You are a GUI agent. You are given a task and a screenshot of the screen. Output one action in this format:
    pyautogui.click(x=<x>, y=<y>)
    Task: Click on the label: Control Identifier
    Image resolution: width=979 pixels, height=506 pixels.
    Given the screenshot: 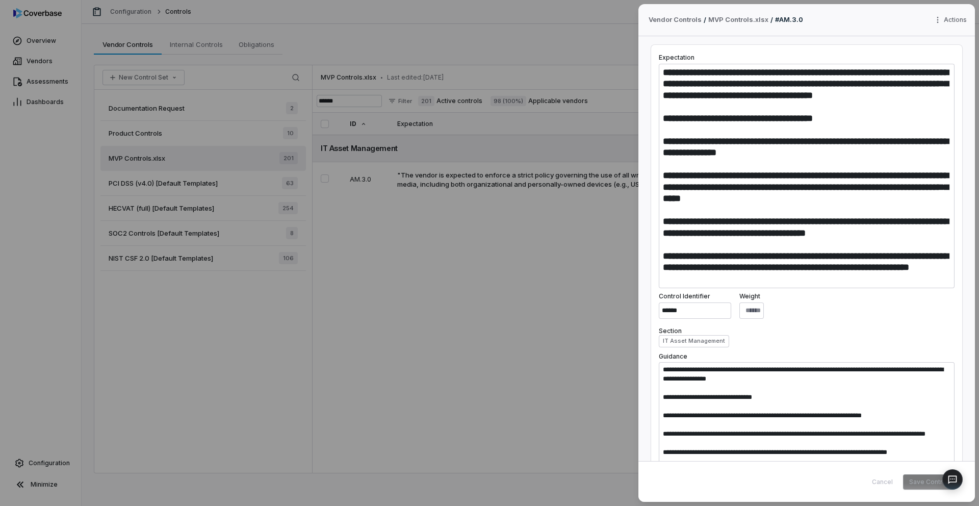 What is the action you would take?
    pyautogui.click(x=695, y=296)
    